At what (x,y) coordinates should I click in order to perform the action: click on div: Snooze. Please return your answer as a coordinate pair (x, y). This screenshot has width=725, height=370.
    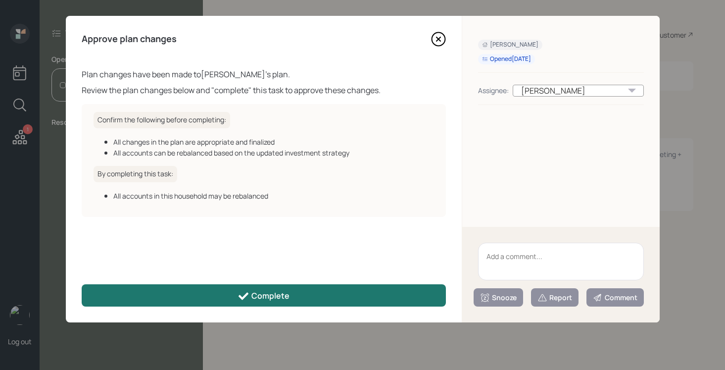
    Looking at the image, I should click on (498, 297).